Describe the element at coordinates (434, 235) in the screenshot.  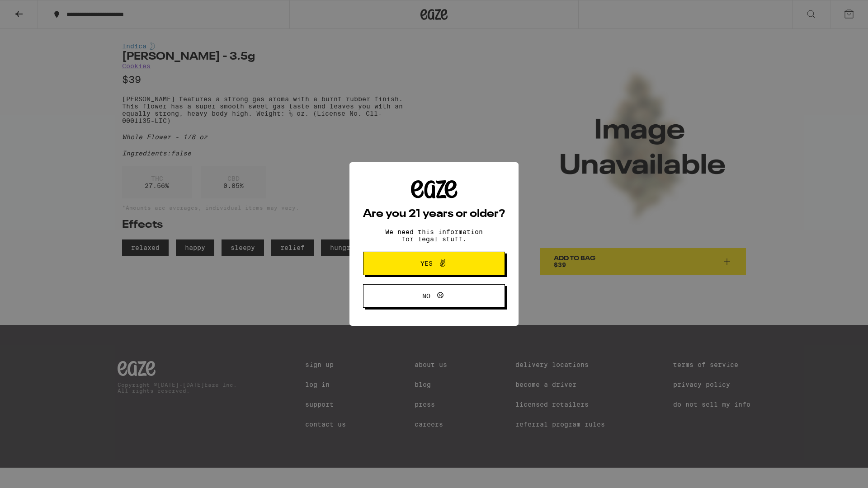
I see `p: We need this information for legal stuff.` at that location.